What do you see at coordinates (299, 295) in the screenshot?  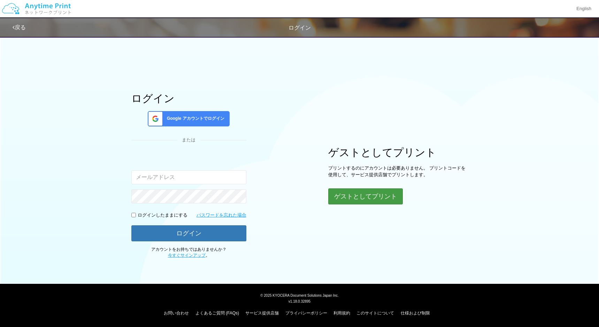 I see `span: © 2025 KYOCERA Document Solutions Japan Inc.` at bounding box center [299, 295].